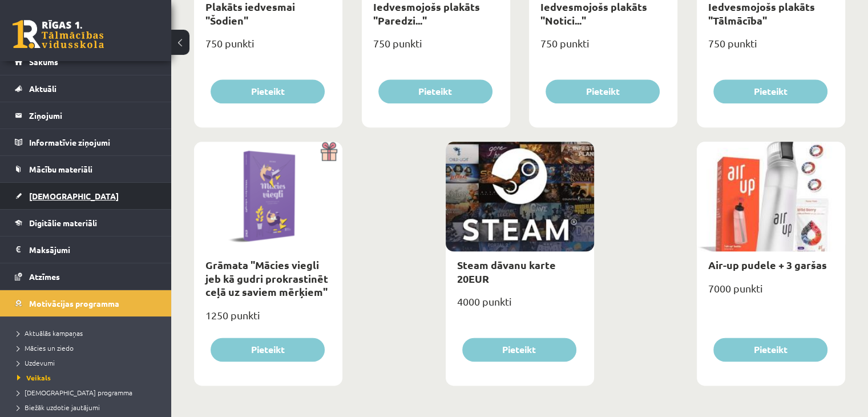 This screenshot has width=868, height=417. I want to click on div: 1250 punkti, so click(268, 320).